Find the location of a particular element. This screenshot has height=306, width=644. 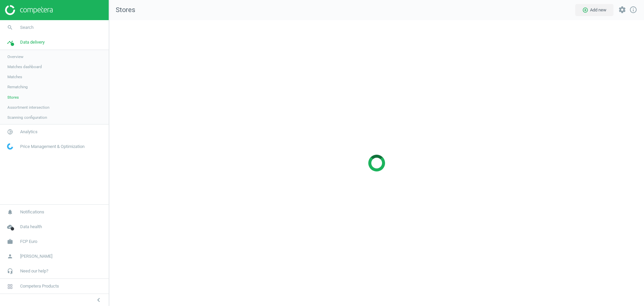

span: Scanning configuration is located at coordinates (27, 117).